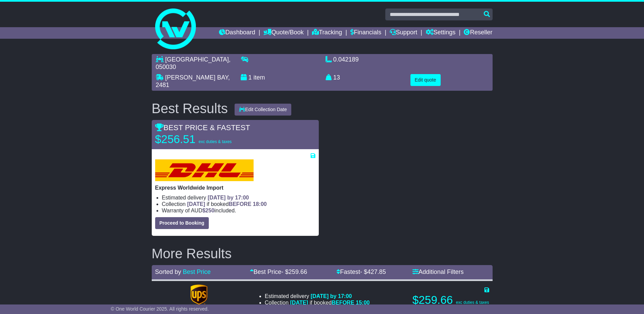 The width and height of the screenshot is (644, 314). What do you see at coordinates (403, 33) in the screenshot?
I see `a: Support` at bounding box center [403, 33].